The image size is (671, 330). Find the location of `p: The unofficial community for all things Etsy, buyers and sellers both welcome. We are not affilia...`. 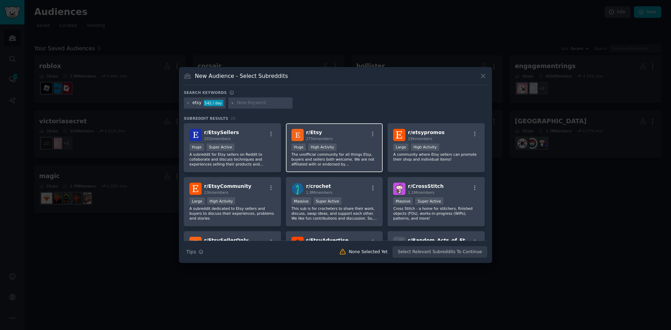

p: The unofficial community for all things Etsy, buyers and sellers both welcome. We are not affilia... is located at coordinates (334, 159).